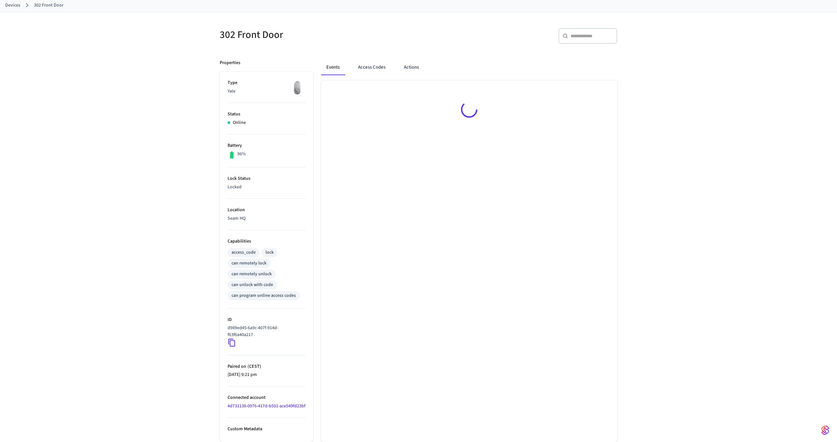 Image resolution: width=837 pixels, height=442 pixels. I want to click on button: Events, so click(333, 67).